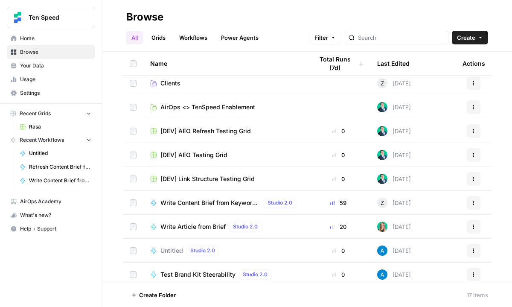 Image resolution: width=512 pixels, height=307 pixels. What do you see at coordinates (55, 153) in the screenshot?
I see `a: Untitled` at bounding box center [55, 153].